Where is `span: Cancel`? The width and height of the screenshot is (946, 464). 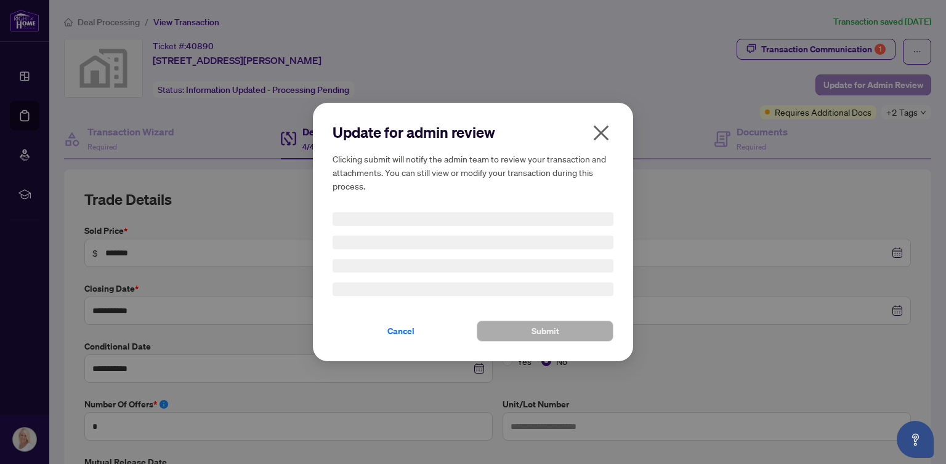
span: Cancel is located at coordinates (401, 331).